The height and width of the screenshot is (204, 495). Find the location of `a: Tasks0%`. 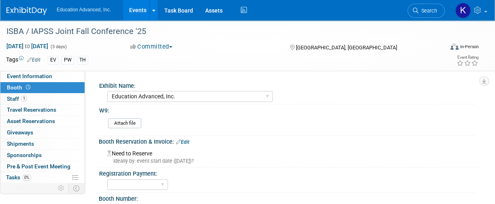

a: Tasks0% is located at coordinates (42, 177).